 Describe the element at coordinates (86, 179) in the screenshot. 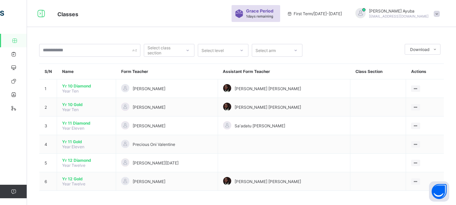

I see `span: Yr 12 Gold` at that location.